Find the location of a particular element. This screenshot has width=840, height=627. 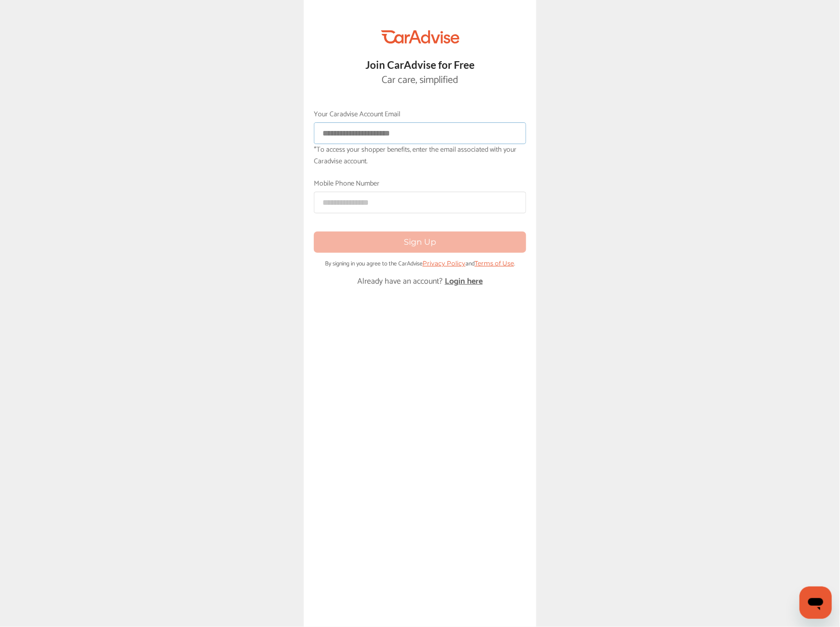

label: *To access your shopper benefits, enter the email associated with your account. is located at coordinates (420, 156).